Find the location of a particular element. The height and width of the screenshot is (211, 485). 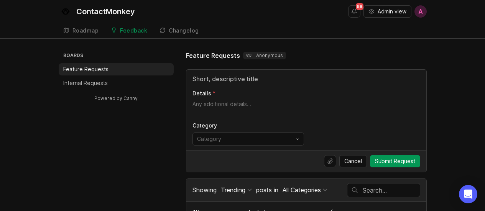

span: posts in is located at coordinates (267, 190).